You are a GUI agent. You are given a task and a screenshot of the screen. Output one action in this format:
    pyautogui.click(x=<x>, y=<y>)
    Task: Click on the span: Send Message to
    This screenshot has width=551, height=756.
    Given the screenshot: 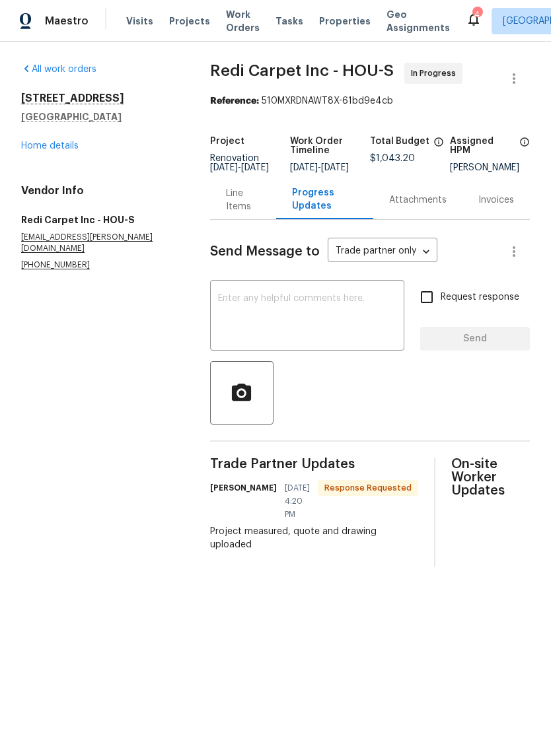 What is the action you would take?
    pyautogui.click(x=265, y=252)
    